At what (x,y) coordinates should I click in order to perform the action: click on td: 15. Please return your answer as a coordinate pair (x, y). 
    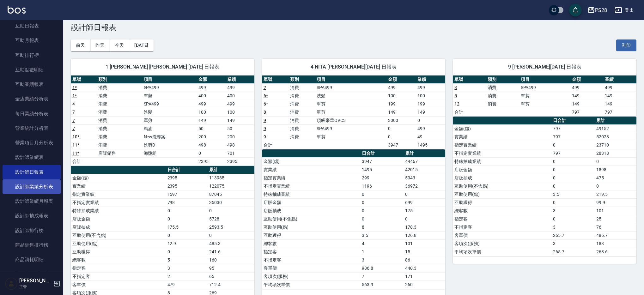
    Looking at the image, I should click on (424, 251).